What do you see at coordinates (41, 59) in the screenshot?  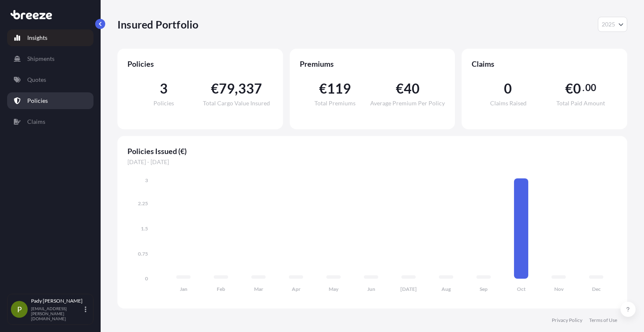 I see `p: Shipments` at bounding box center [41, 59].